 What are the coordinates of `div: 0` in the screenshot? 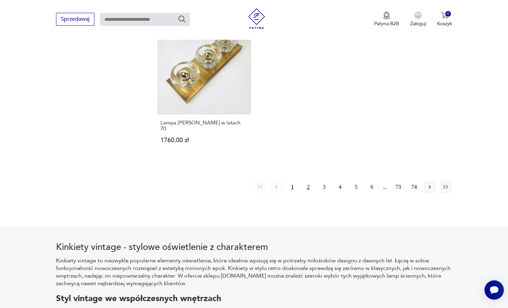 It's located at (448, 14).